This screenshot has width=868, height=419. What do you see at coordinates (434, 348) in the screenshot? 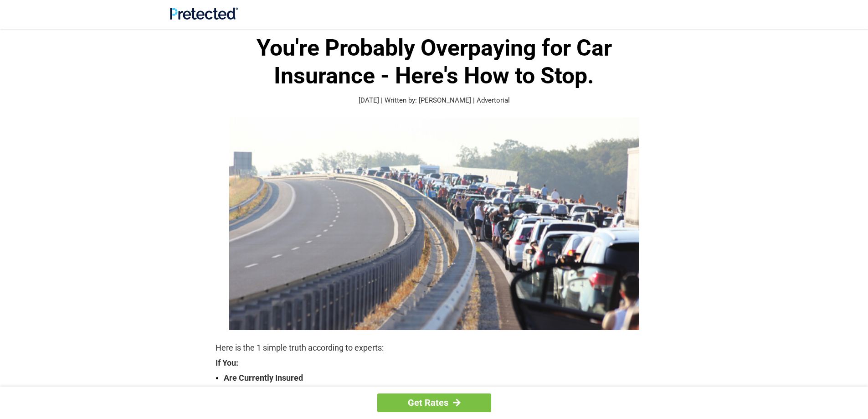
I see `p: Here is the 1 simple truth according to experts:` at bounding box center [434, 348].